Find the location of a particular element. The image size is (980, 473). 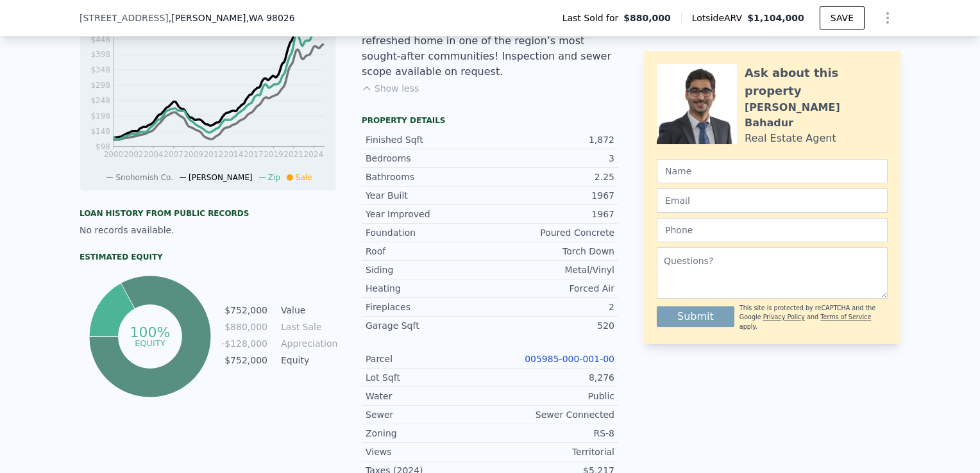

tspan: 2012 is located at coordinates (214, 154).